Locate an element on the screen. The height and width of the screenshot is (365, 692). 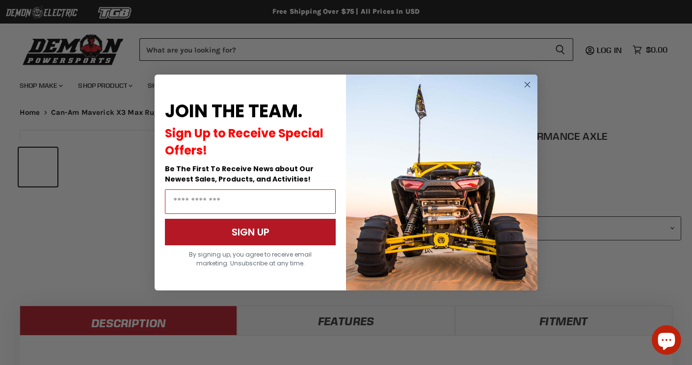
span: JOIN THE TEAM. is located at coordinates (234, 111).